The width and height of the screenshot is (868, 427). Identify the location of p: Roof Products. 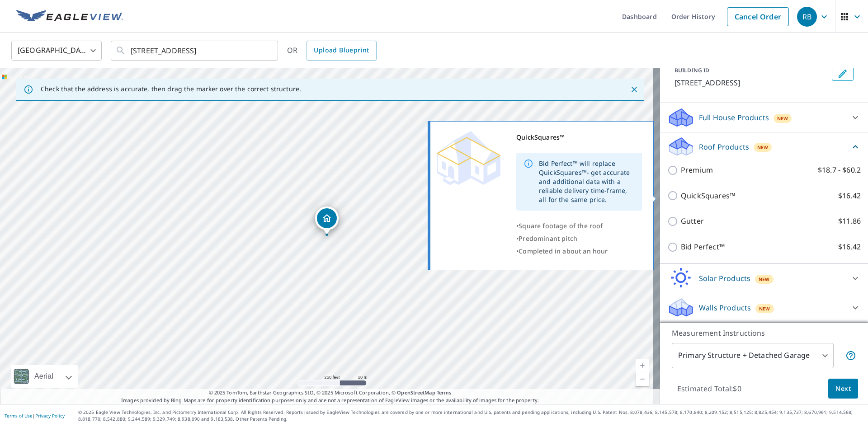
(724, 147).